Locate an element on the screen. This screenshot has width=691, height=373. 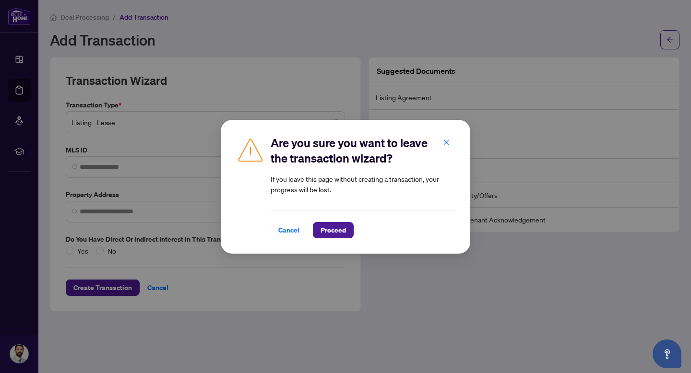
article: If you leave this page without creating a transaction, your progress will be lost. is located at coordinates (363, 184).